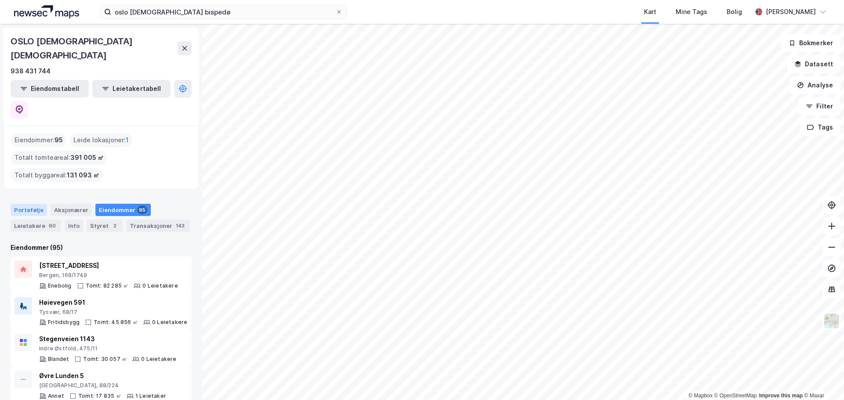  I want to click on button: Analyse, so click(815, 85).